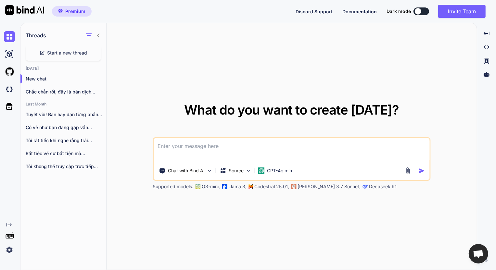  Describe the element at coordinates (173, 187) in the screenshot. I see `p: Supported models:` at that location.